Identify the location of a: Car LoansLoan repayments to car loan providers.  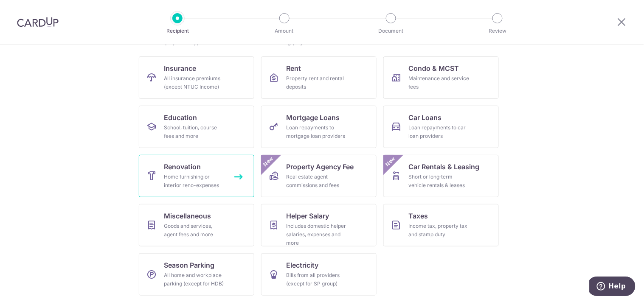
(441, 127).